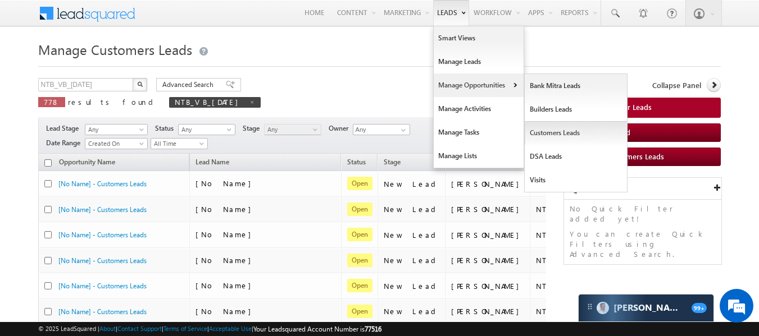 This screenshot has height=336, width=759. What do you see at coordinates (177, 144) in the screenshot?
I see `span: All Time` at bounding box center [177, 144].